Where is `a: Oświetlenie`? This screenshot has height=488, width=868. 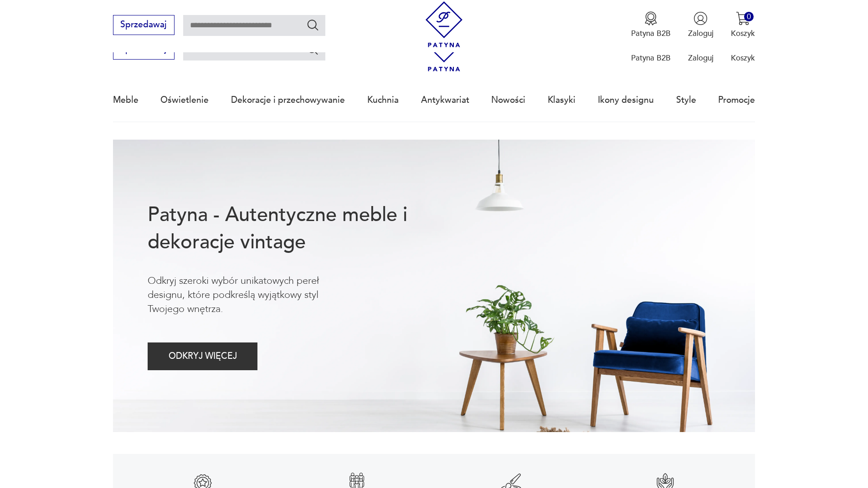
a: Oświetlenie is located at coordinates (185, 100).